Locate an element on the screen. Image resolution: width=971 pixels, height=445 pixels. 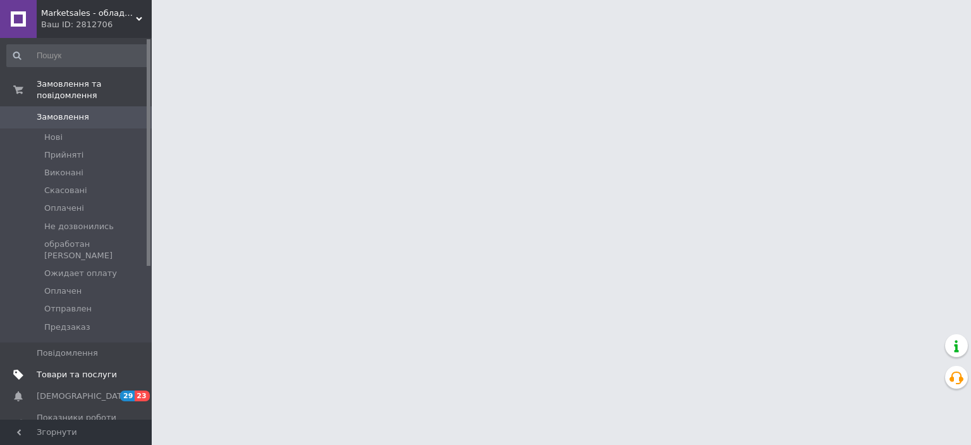
span: 23 is located at coordinates (142, 395).